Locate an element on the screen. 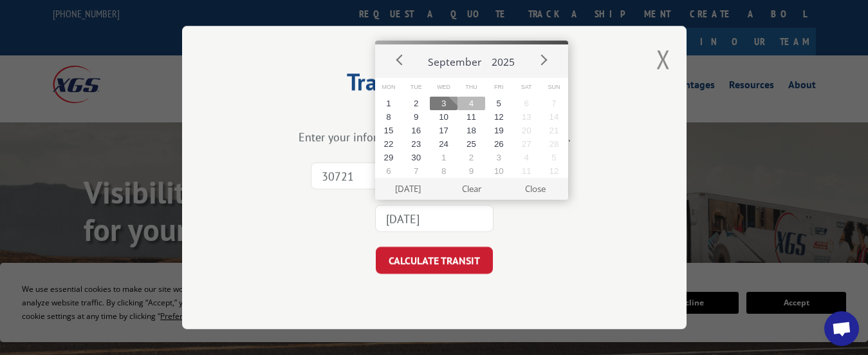 The image size is (868, 355). button: 16 is located at coordinates (416, 130).